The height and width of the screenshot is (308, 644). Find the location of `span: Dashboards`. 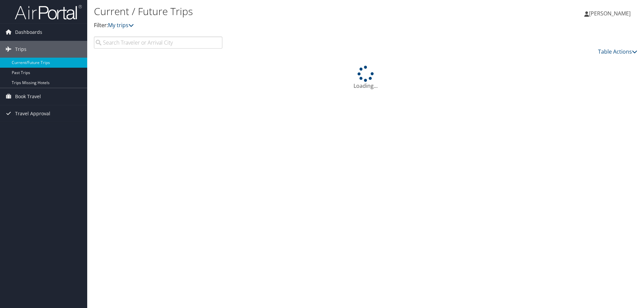

span: Dashboards is located at coordinates (29, 32).